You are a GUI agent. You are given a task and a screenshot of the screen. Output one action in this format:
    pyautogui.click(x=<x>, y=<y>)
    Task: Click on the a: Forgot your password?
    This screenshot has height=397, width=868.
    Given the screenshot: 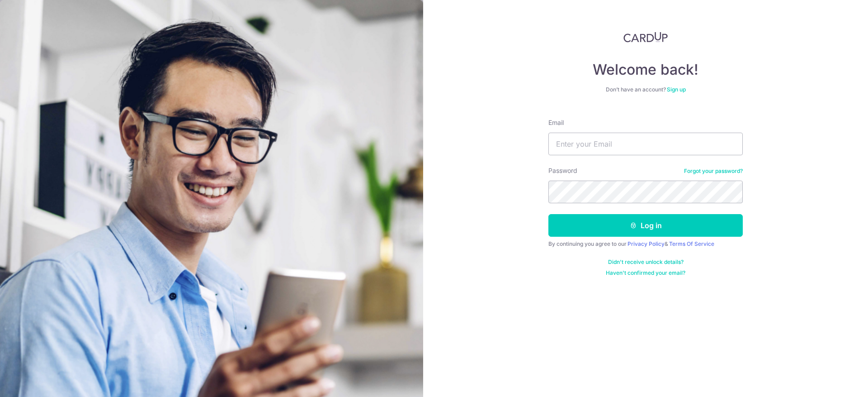 What is the action you would take?
    pyautogui.click(x=714, y=171)
    